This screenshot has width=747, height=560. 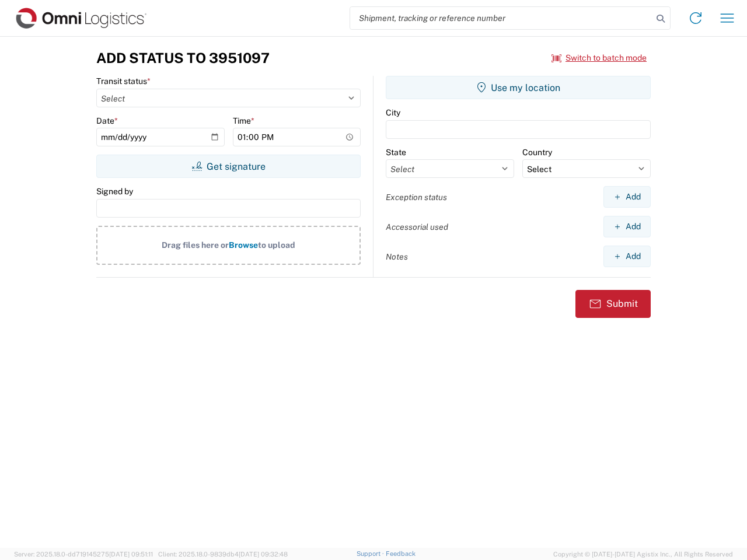 What do you see at coordinates (538, 153) in the screenshot?
I see `label: Country` at bounding box center [538, 153].